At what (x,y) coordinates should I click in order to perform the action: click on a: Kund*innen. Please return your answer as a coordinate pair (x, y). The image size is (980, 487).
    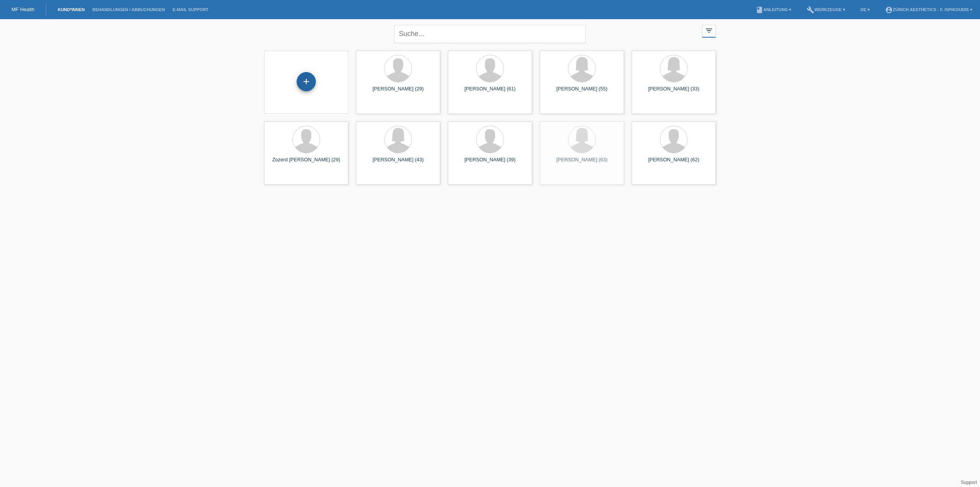
    Looking at the image, I should click on (71, 10).